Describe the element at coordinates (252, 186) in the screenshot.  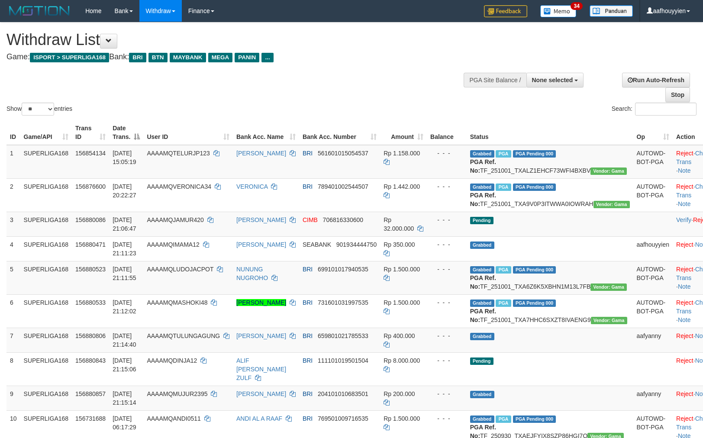
I see `a: VERONICA` at that location.